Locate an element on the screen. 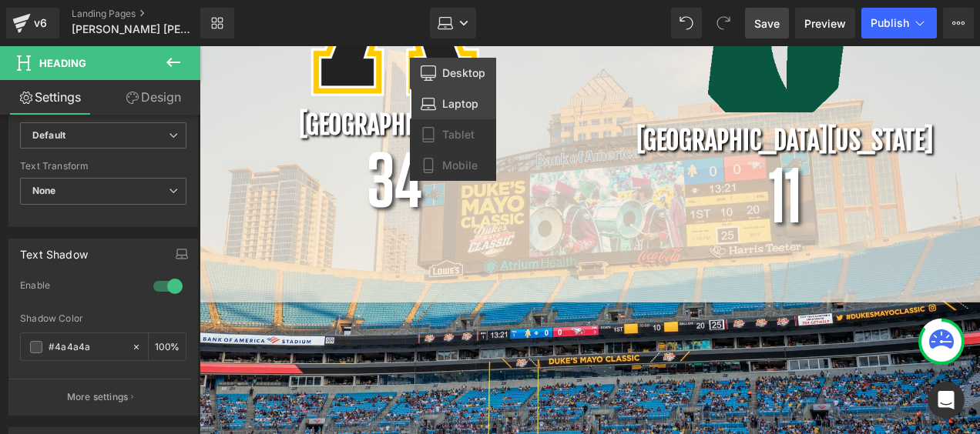  a: Design is located at coordinates (154, 97).